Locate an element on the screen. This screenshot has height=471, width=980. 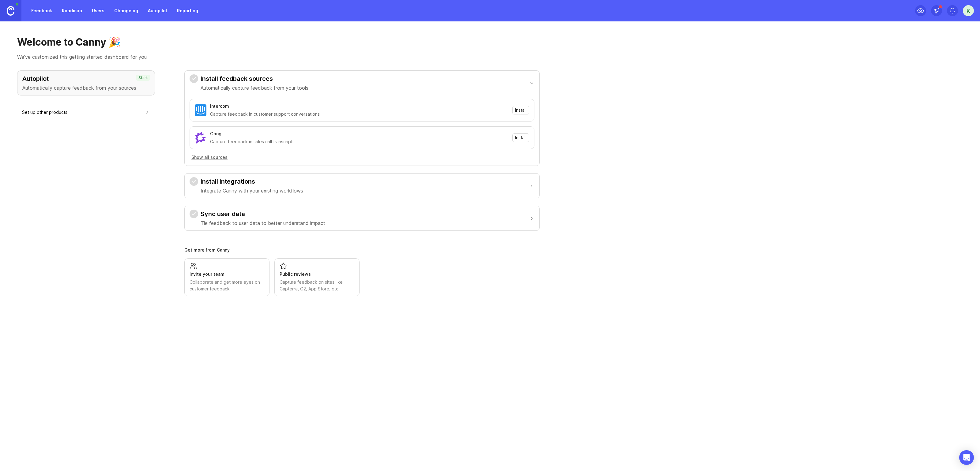
a: Feedback is located at coordinates (41, 11).